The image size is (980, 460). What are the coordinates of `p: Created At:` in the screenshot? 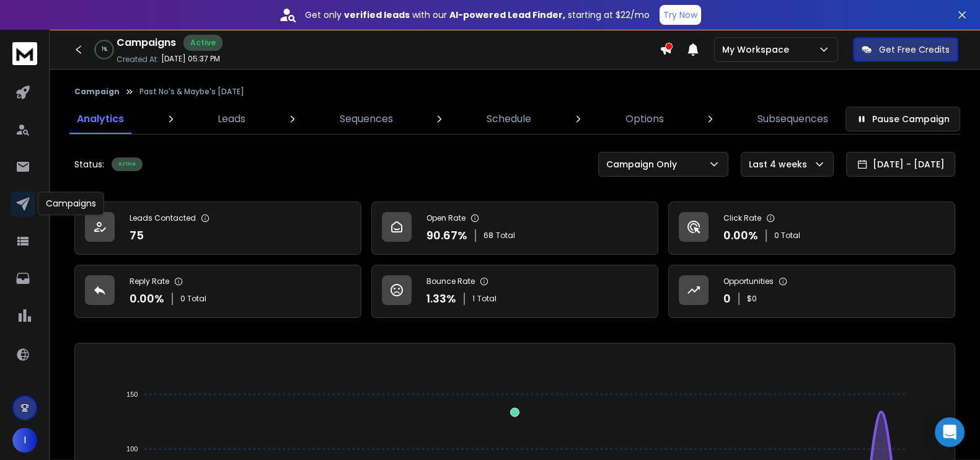 It's located at (138, 59).